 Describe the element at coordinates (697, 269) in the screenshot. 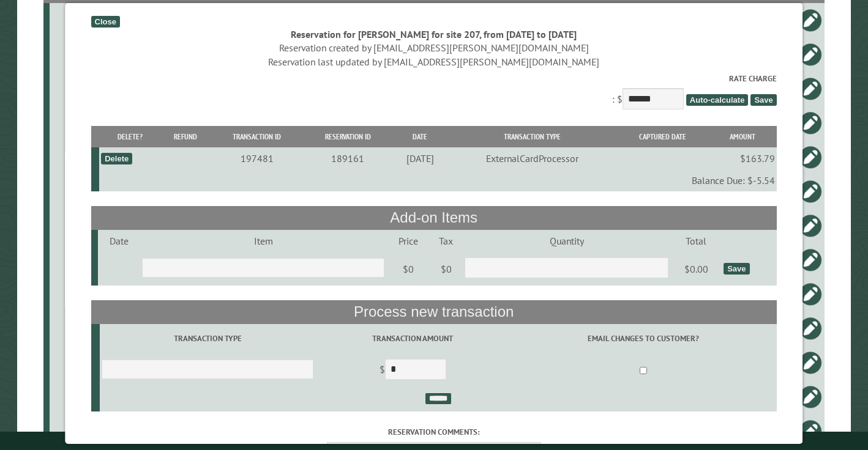

I see `td: $0.00` at that location.